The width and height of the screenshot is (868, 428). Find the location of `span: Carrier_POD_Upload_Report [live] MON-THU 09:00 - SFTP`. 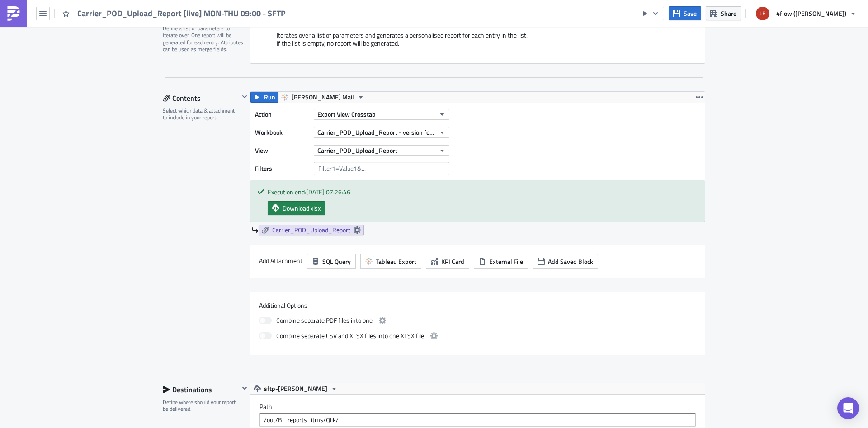

span: Carrier_POD_Upload_Report [live] MON-THU 09:00 - SFTP is located at coordinates (182, 13).